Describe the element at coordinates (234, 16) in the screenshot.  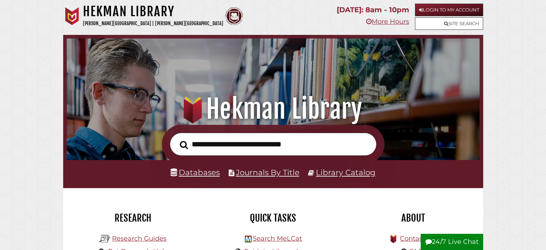
I see `img: Calvin Theological Seminary` at that location.